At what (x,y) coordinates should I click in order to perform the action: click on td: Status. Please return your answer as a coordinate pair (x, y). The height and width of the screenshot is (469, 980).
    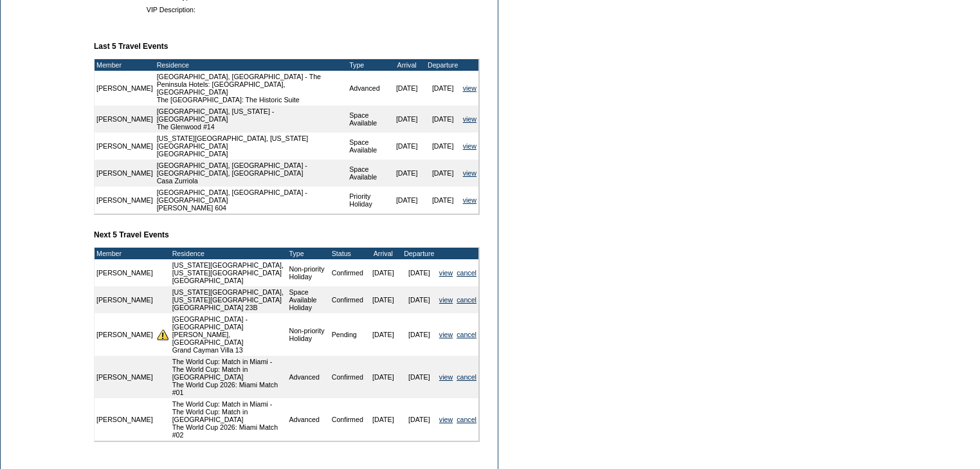
    Looking at the image, I should click on (347, 253).